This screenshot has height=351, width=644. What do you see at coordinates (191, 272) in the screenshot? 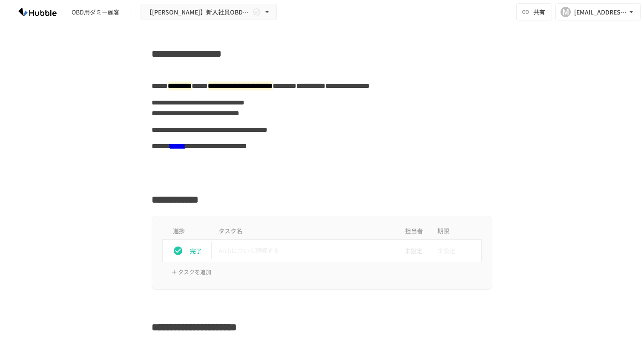
I see `button: タスクを追加` at bounding box center [191, 272].